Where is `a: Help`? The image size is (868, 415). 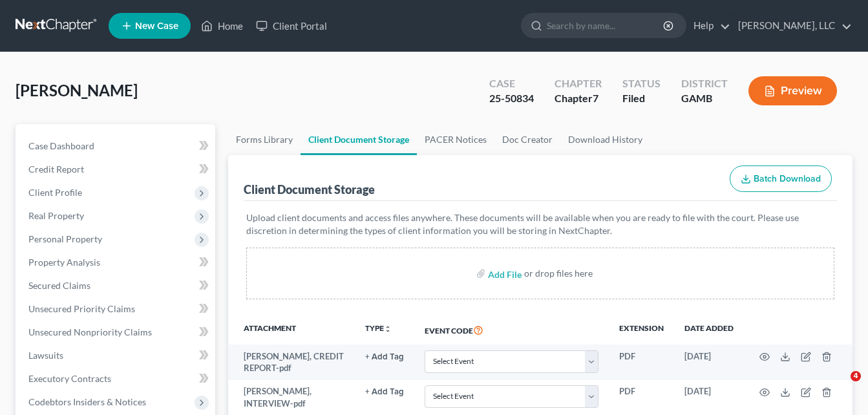
a: Help is located at coordinates (708, 26).